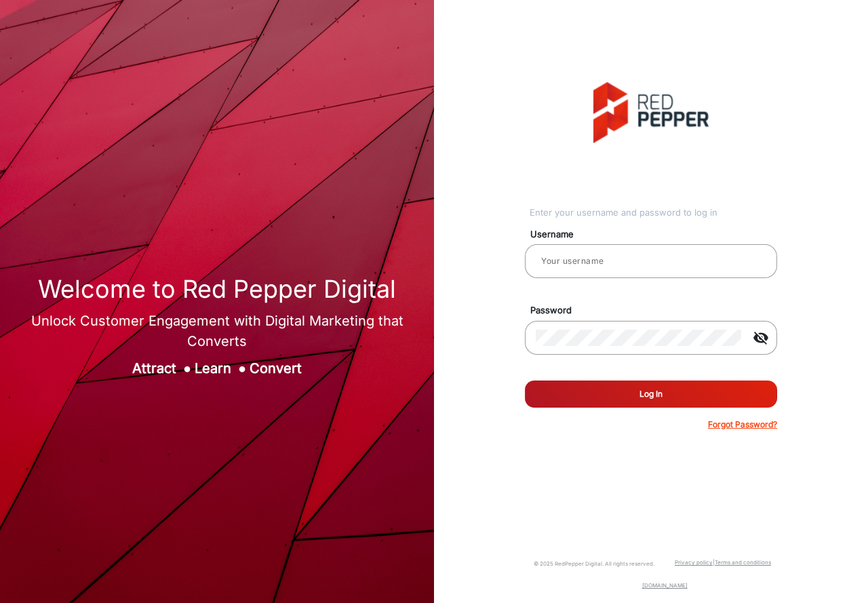  Describe the element at coordinates (651, 262) in the screenshot. I see `input: Your username` at that location.